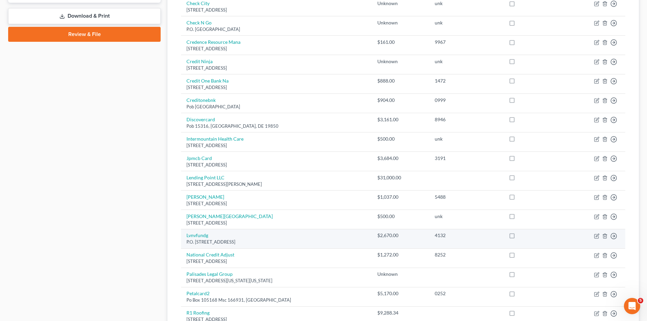 The image size is (647, 321). I want to click on a: Check N Go, so click(199, 22).